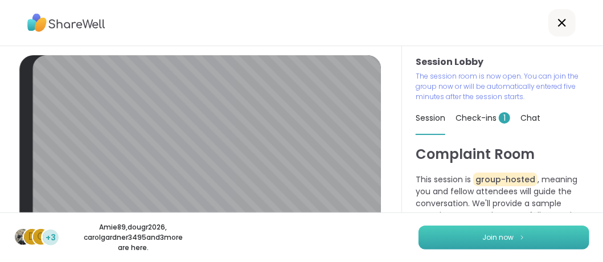  What do you see at coordinates (66, 23) in the screenshot?
I see `img: ShareWell Logo` at bounding box center [66, 23].